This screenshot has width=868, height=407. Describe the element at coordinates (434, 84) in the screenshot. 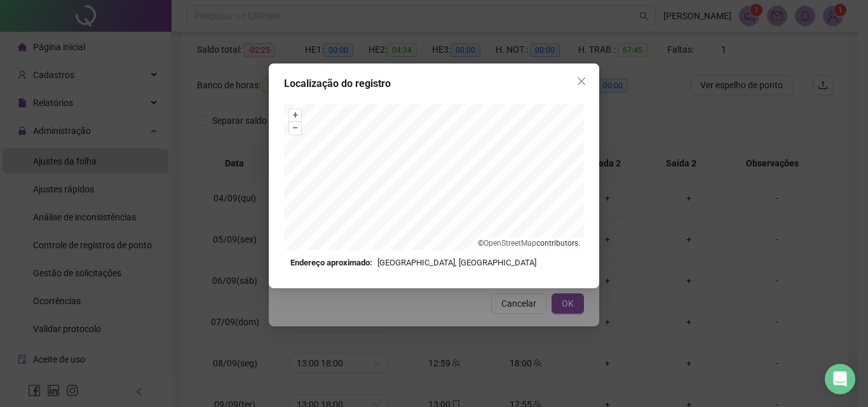

I see `div: Localização do registro` at that location.